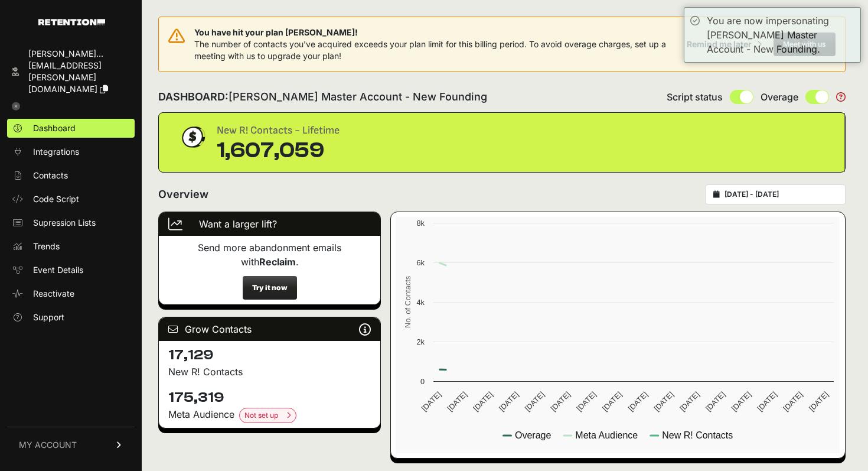  I want to click on h2: Overview, so click(183, 194).